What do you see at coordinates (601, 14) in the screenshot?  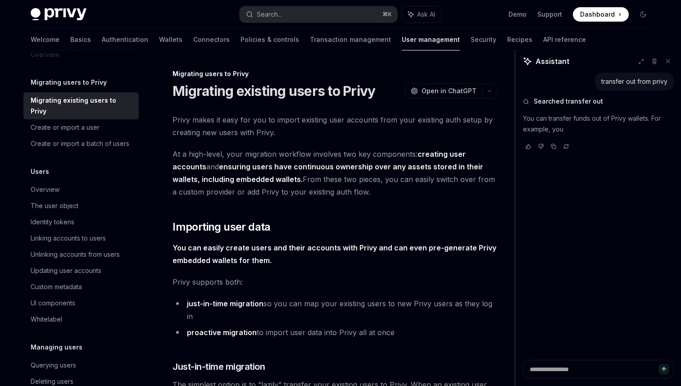 I see `a: Dashboard` at bounding box center [601, 14].